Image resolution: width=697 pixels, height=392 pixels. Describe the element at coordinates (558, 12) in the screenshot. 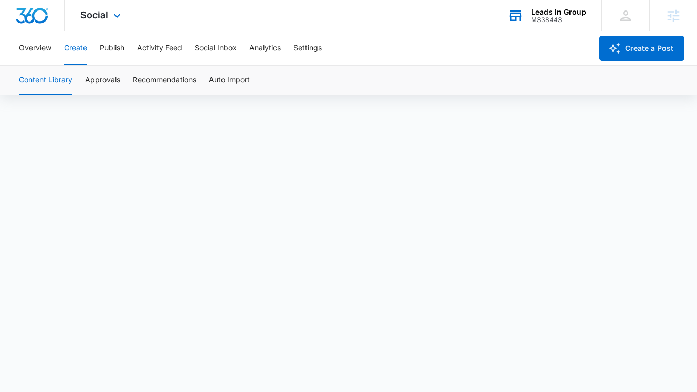

I see `div: account name` at that location.